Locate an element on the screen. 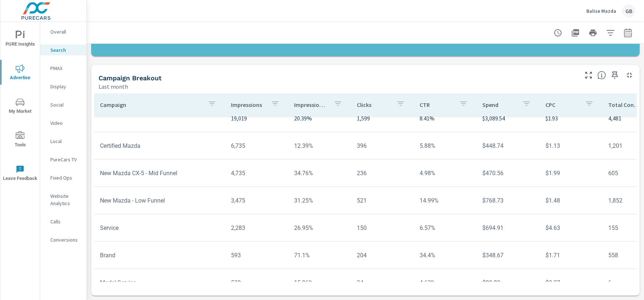  p: Clicks is located at coordinates (374, 105).